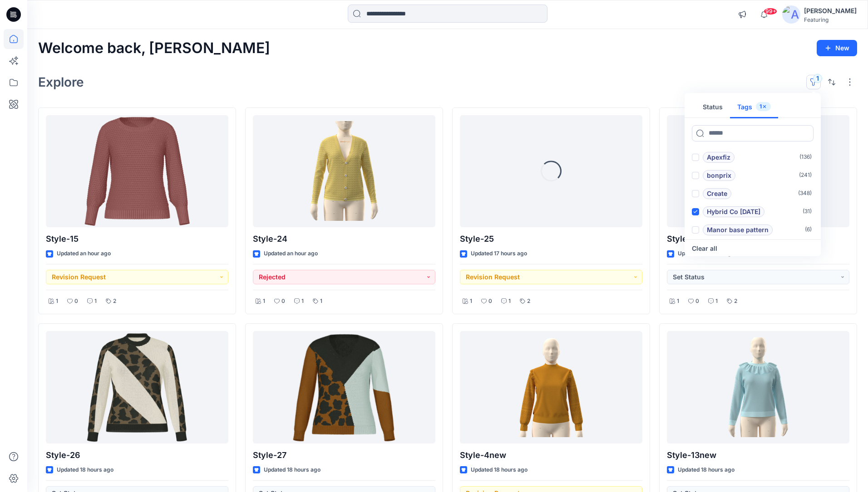  What do you see at coordinates (805, 193) in the screenshot?
I see `p: ( 348 )` at bounding box center [805, 193].